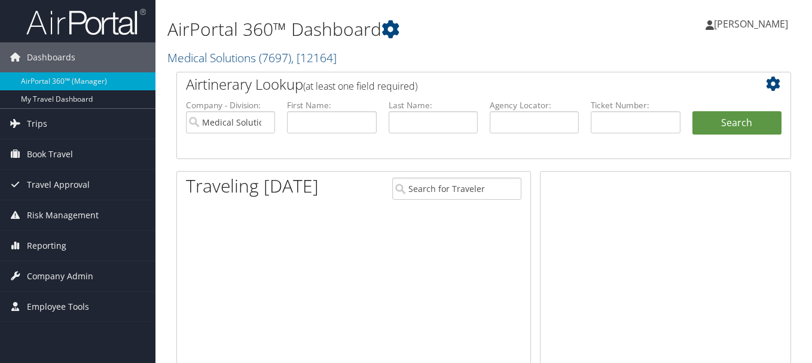 This screenshot has width=812, height=363. Describe the element at coordinates (331, 105) in the screenshot. I see `label: First Name:` at that location.